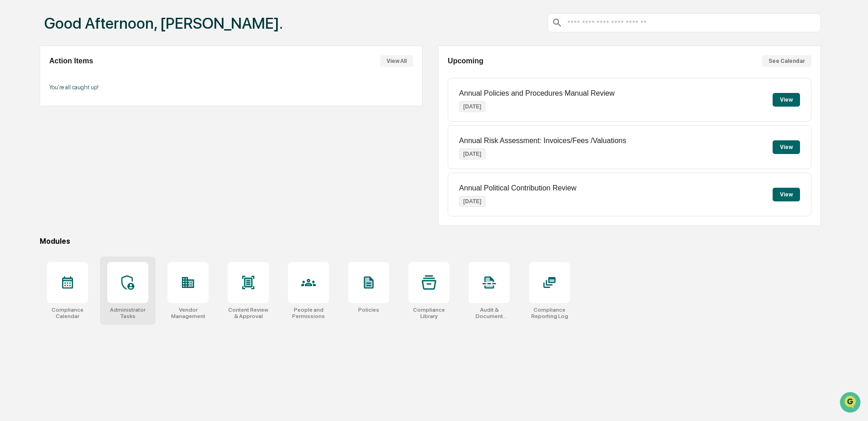 The width and height of the screenshot is (868, 421). Describe the element at coordinates (396, 61) in the screenshot. I see `a: View All` at that location.